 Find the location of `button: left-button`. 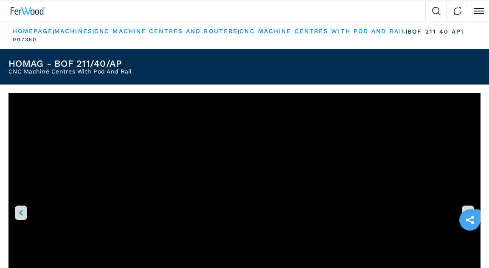

button: left-button is located at coordinates (21, 212).